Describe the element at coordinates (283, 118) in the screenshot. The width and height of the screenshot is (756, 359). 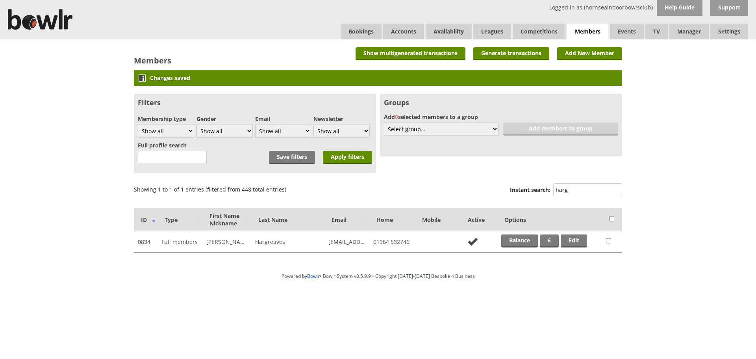
I see `label: Email` at that location.